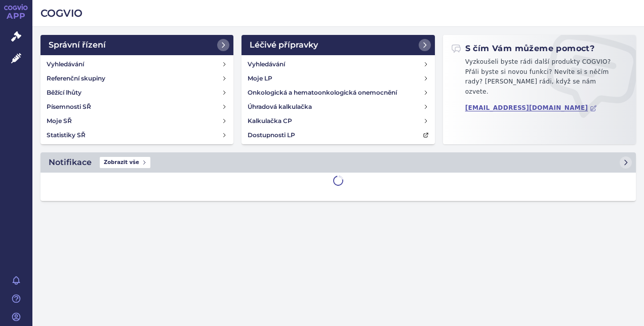  Describe the element at coordinates (338, 135) in the screenshot. I see `a: Dostupnosti LP` at that location.